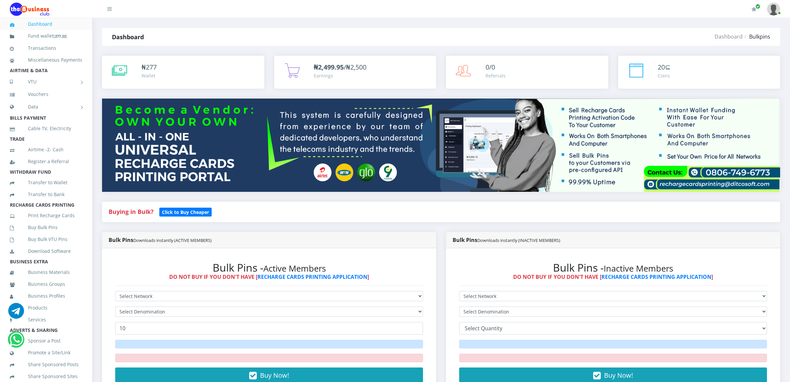 This screenshot has width=790, height=382. What do you see at coordinates (46, 239) in the screenshot?
I see `a: Buy Bulk VTU Pins` at bounding box center [46, 239].